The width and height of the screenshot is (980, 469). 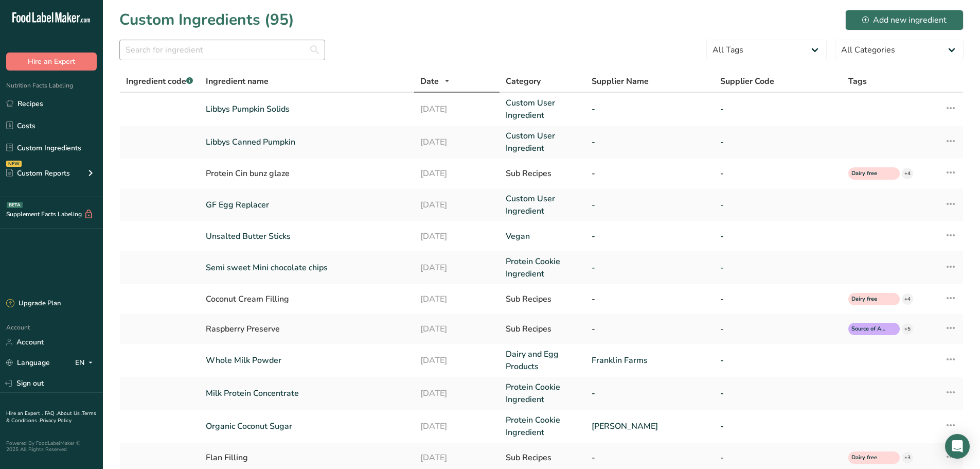 What do you see at coordinates (51, 61) in the screenshot?
I see `button: Hire an Expert` at bounding box center [51, 61].